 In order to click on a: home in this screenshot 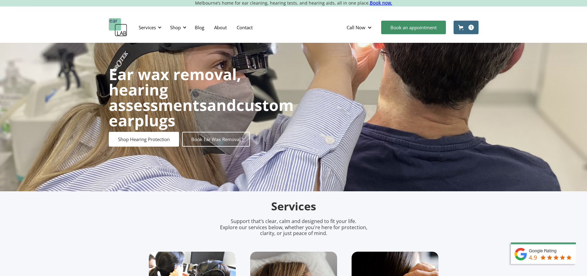, I will do `click(118, 27)`.